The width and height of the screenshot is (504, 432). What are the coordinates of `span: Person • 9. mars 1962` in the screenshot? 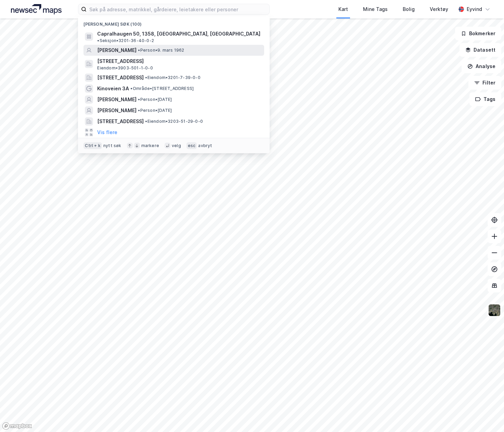 It's located at (161, 50).